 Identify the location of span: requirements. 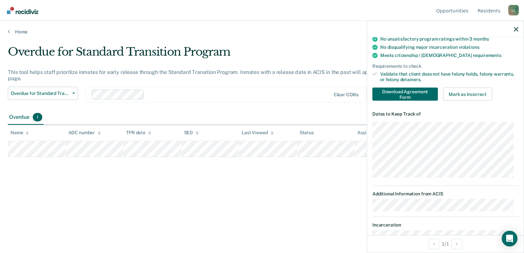
(487, 55).